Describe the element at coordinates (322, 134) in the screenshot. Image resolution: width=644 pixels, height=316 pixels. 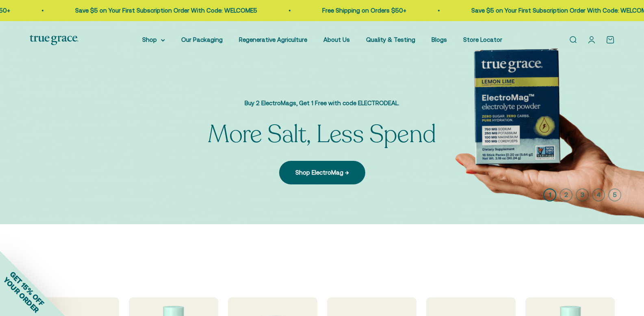
I see `split-lines: More Salt, Less Spend` at that location.